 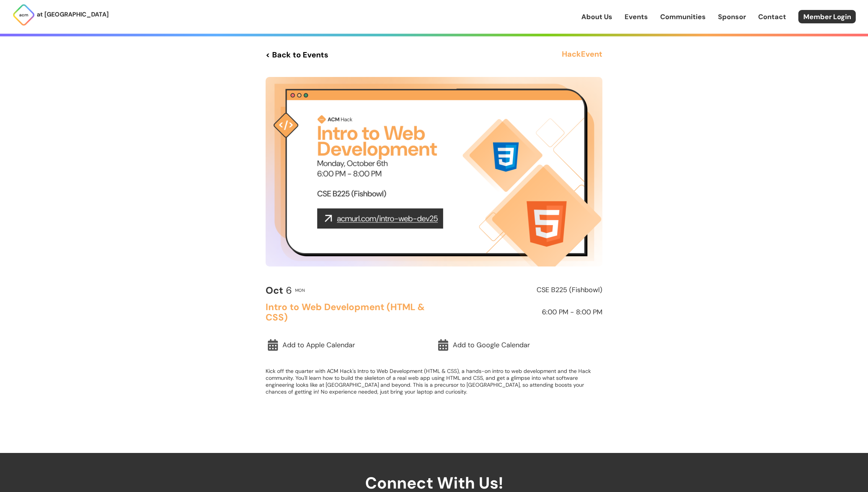 I want to click on b: Oct, so click(x=274, y=291).